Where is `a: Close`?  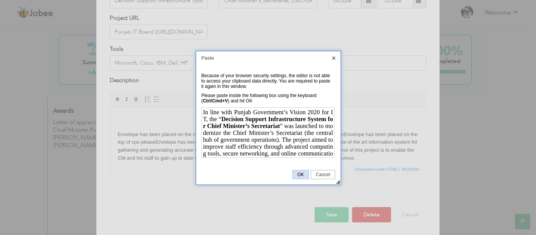
a: Close is located at coordinates (334, 58).